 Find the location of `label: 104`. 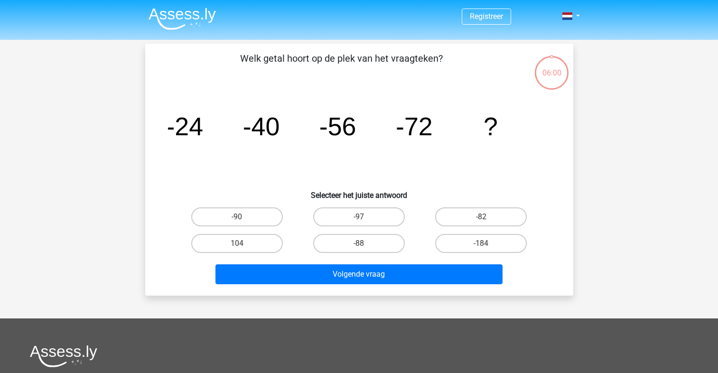

label: 104 is located at coordinates (237, 244).